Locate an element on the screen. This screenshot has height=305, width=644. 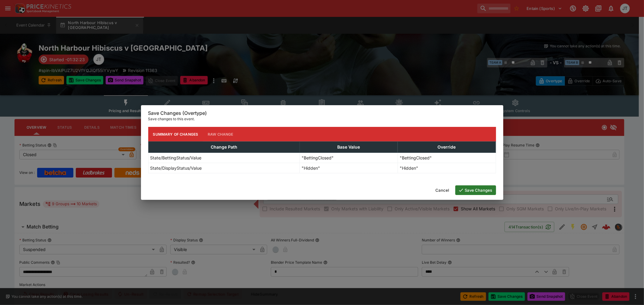
th: Base Value is located at coordinates (349, 147).